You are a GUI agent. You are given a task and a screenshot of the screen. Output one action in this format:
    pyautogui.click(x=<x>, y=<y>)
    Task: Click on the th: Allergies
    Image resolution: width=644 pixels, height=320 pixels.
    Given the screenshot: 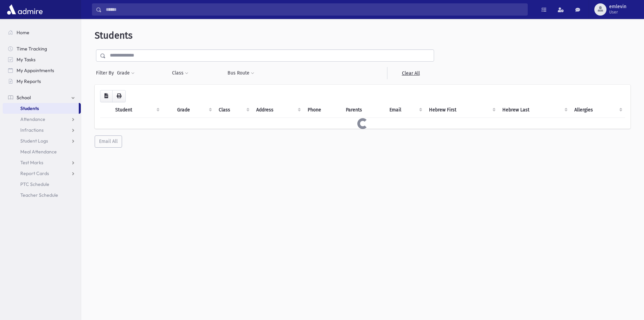 What is the action you would take?
    pyautogui.click(x=598, y=110)
    